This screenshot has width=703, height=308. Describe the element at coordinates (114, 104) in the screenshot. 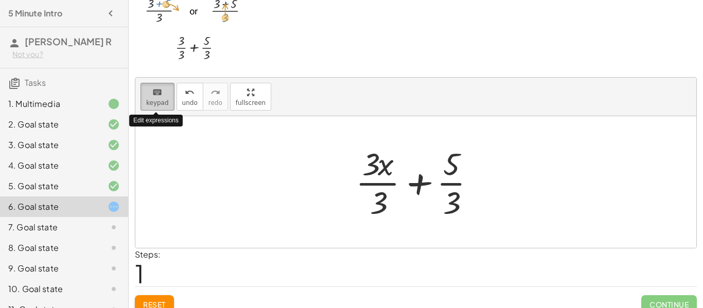

I see `i: Task finished.` at that location.